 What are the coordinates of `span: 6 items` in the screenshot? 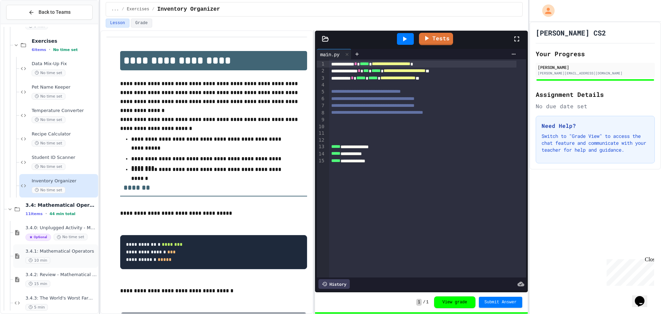 It's located at (39, 50).